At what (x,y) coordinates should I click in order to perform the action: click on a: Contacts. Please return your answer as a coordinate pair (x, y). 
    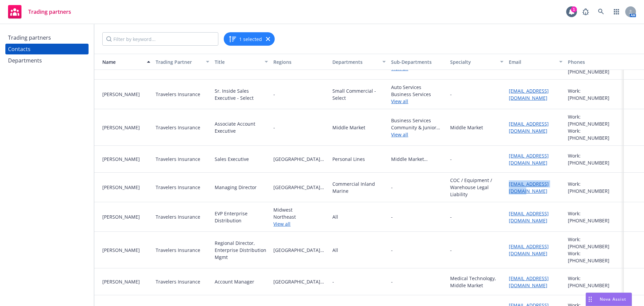
    Looking at the image, I should click on (47, 49).